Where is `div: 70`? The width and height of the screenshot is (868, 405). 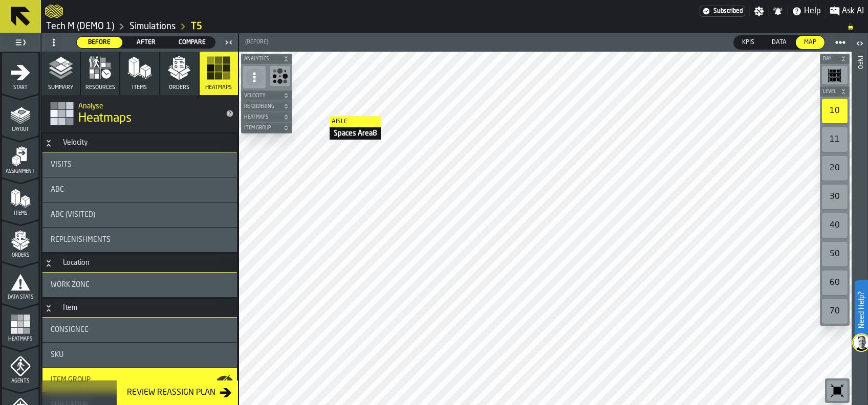 div: 70 is located at coordinates (835, 312).